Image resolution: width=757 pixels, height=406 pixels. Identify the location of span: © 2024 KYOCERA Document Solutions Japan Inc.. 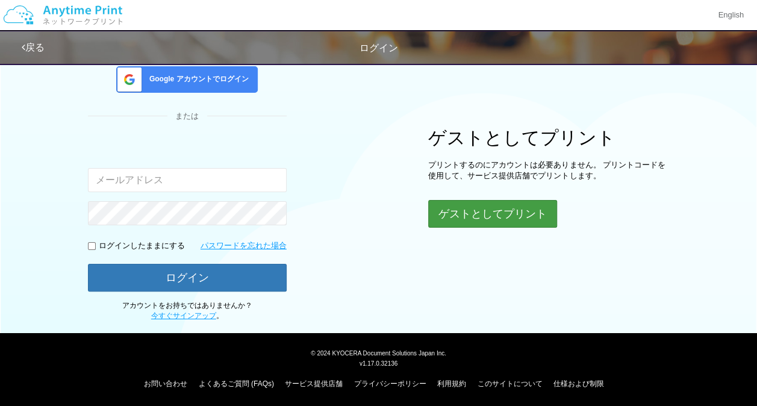
(378, 352).